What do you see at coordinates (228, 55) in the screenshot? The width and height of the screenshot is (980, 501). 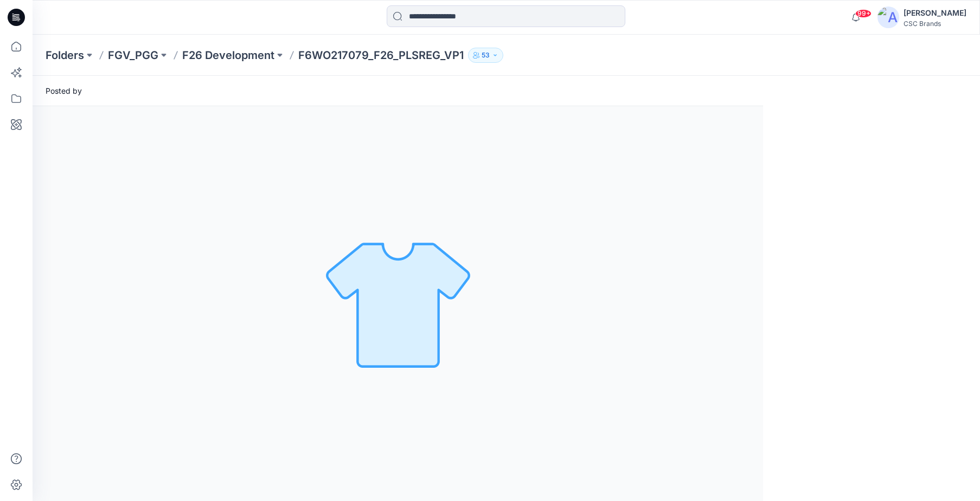 I see `a: F26 Development` at bounding box center [228, 55].